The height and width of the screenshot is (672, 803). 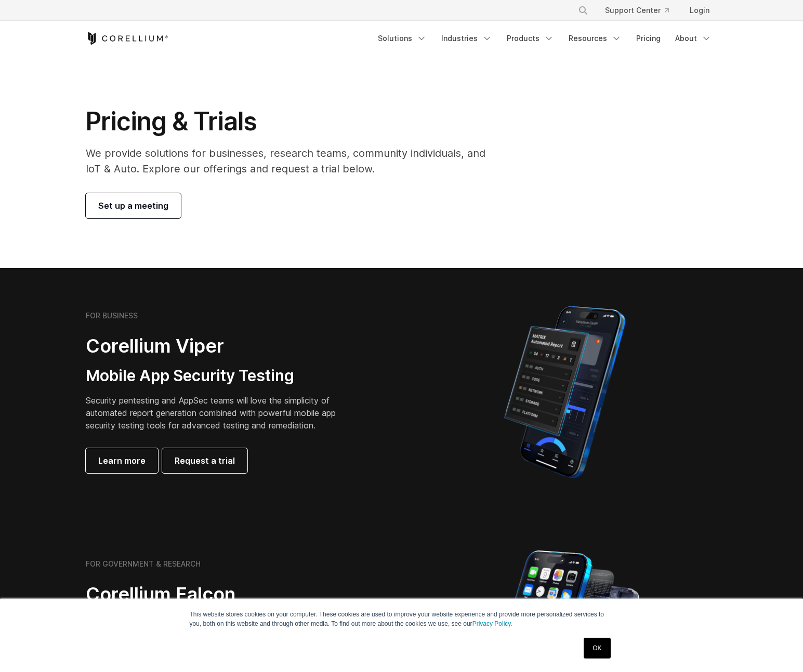 I want to click on h6: FOR BUSINESS, so click(x=112, y=315).